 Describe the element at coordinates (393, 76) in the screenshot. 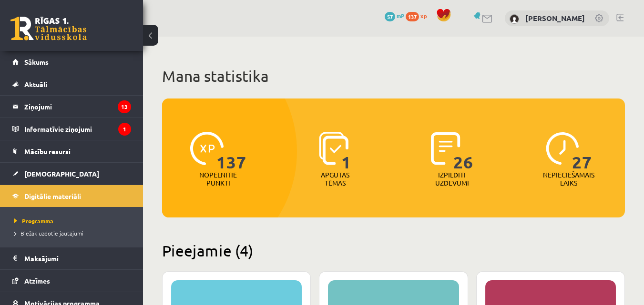

I see `h1: Mana statistika` at that location.